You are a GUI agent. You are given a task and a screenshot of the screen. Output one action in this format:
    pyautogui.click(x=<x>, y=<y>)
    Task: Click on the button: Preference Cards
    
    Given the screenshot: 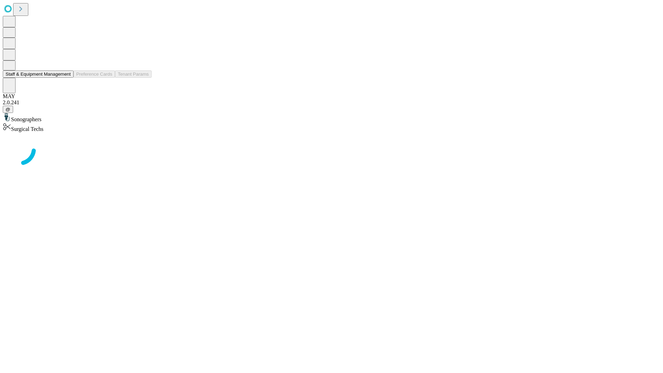 What is the action you would take?
    pyautogui.click(x=94, y=74)
    